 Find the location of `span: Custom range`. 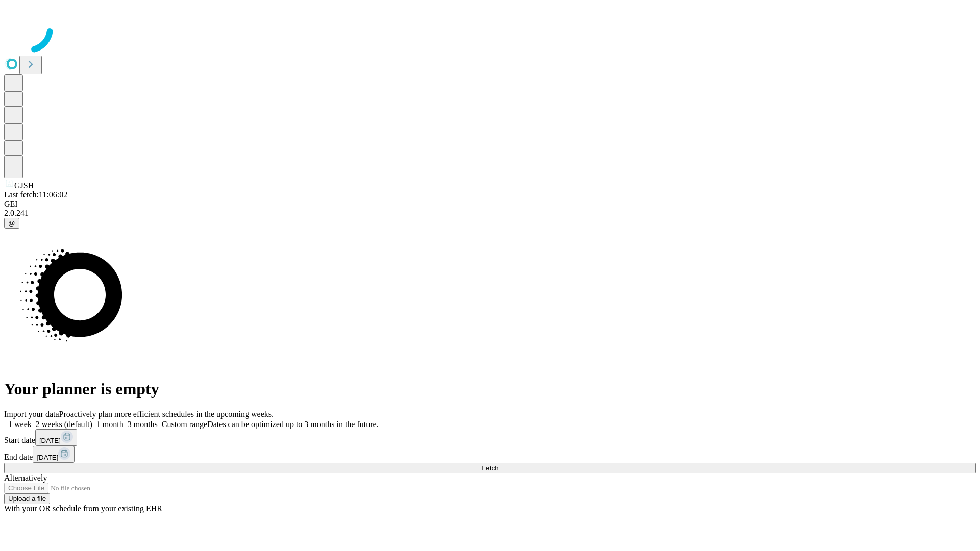

span: Custom range is located at coordinates (184, 424).